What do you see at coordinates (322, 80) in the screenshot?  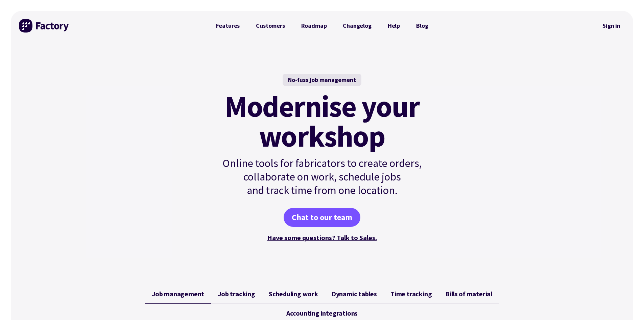 I see `div: No-fuss job management` at bounding box center [322, 80].